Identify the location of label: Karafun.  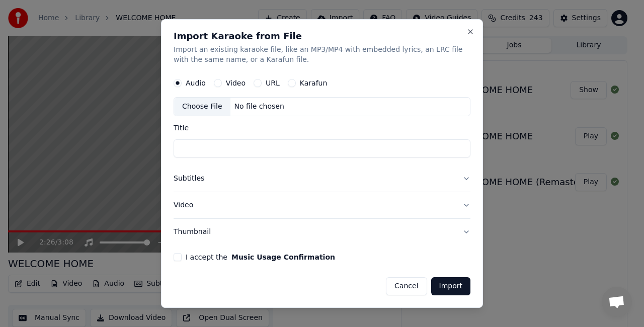
(313, 83).